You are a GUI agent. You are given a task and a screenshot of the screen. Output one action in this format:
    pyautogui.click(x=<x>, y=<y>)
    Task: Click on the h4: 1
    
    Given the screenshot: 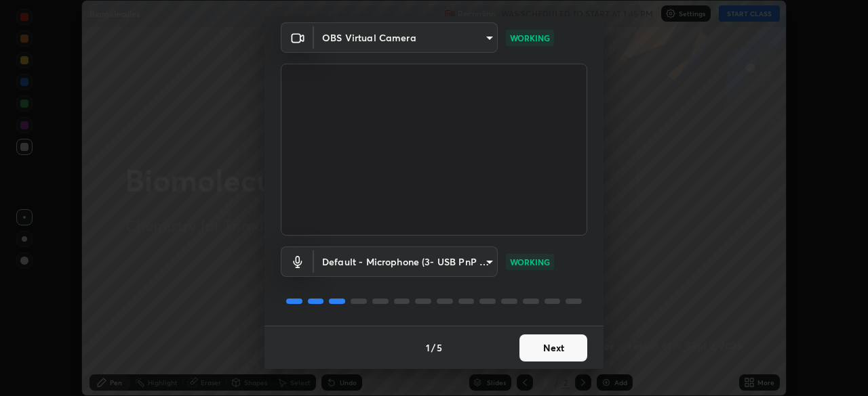 What is the action you would take?
    pyautogui.click(x=428, y=348)
    